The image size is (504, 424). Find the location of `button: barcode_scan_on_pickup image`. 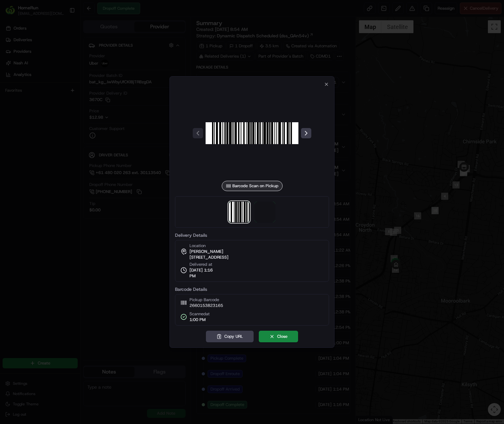

button: barcode_scan_on_pickup image is located at coordinates (239, 212).